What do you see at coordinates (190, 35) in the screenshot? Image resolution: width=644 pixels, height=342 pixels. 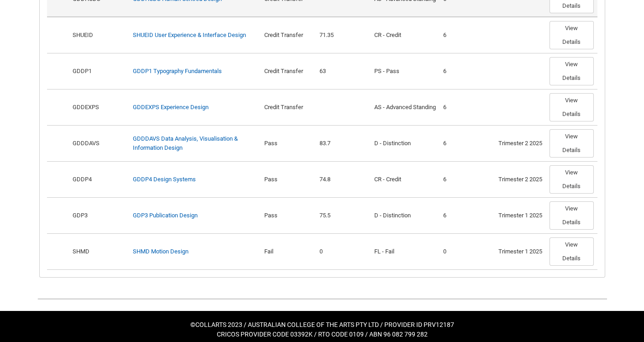 I see `a: SHUEID User Experience & Interface Design` at bounding box center [190, 35].